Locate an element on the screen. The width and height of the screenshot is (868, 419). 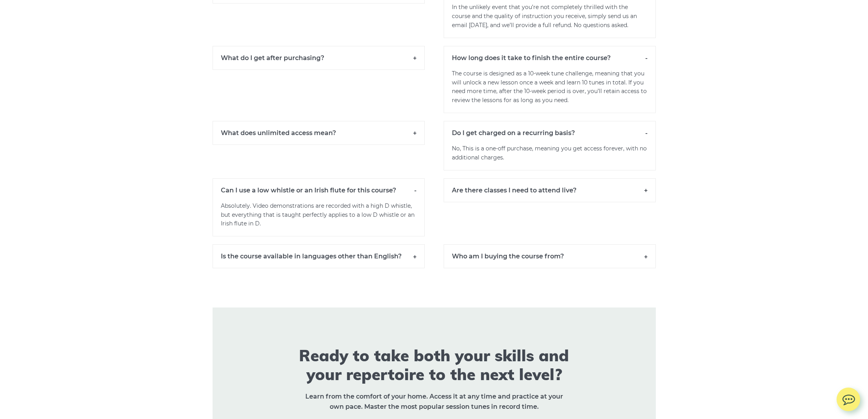
h6: What does unlimited access mean? is located at coordinates (319, 133).